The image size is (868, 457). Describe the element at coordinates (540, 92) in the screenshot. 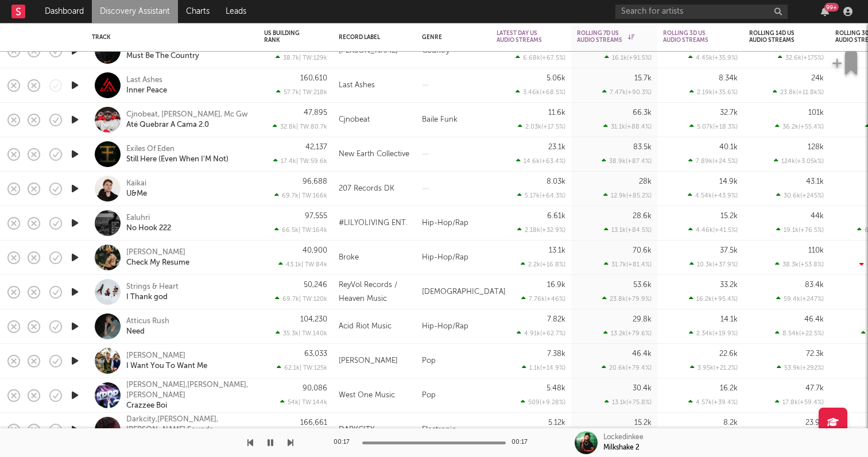

I see `div: 3.46k ( +68.5 % )` at that location.